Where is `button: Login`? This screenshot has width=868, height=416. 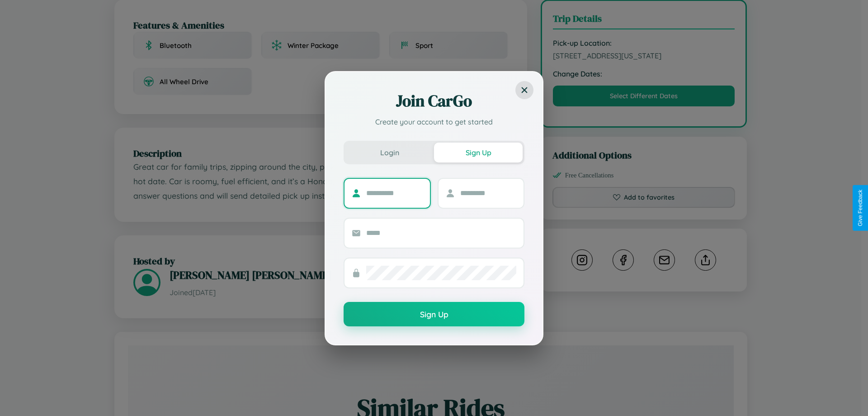
button: Login is located at coordinates (389, 153).